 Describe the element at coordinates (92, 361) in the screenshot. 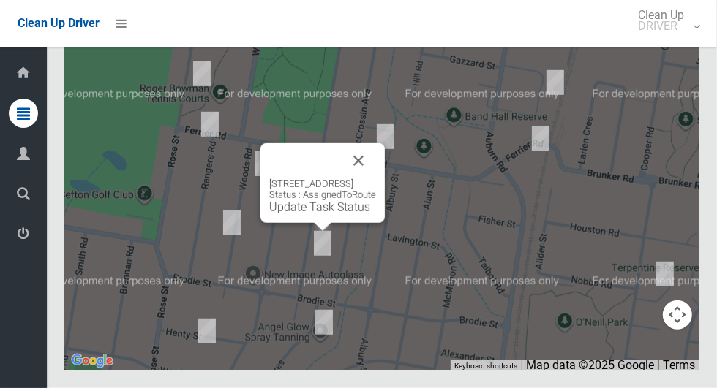

I see `a: Click to see this area on Google Maps` at that location.